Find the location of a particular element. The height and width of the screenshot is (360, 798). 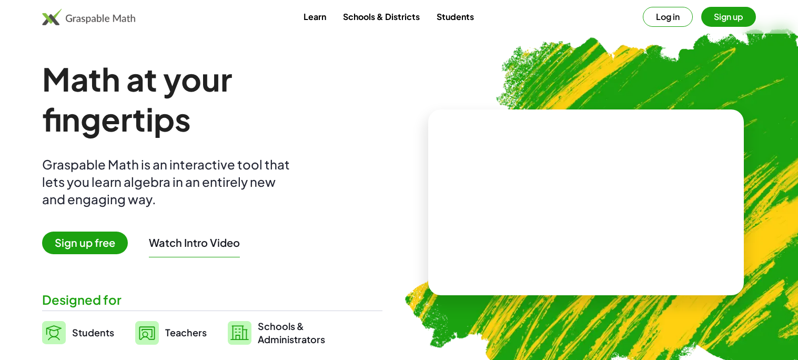

h1: Math at your fingertips is located at coordinates (209, 99).